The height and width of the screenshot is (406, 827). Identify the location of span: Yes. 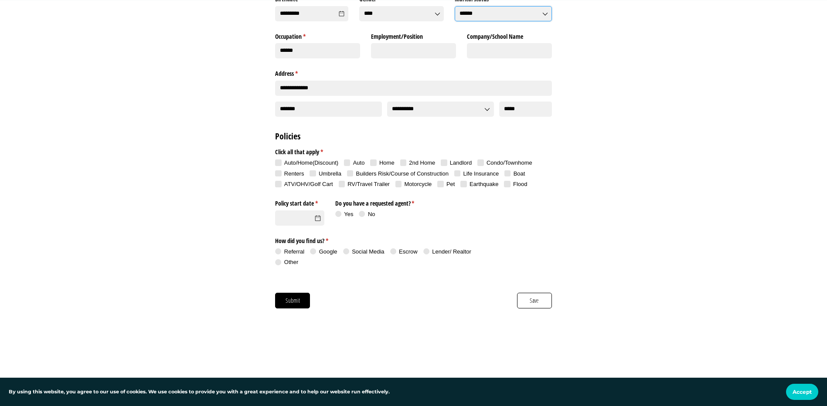
(348, 214).